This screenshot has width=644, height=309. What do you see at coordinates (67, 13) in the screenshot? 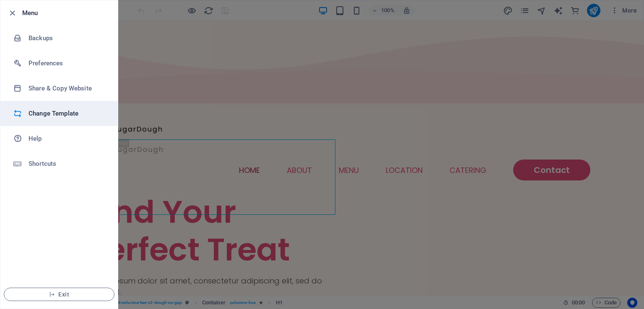
I see `h6: Menu` at bounding box center [67, 13].